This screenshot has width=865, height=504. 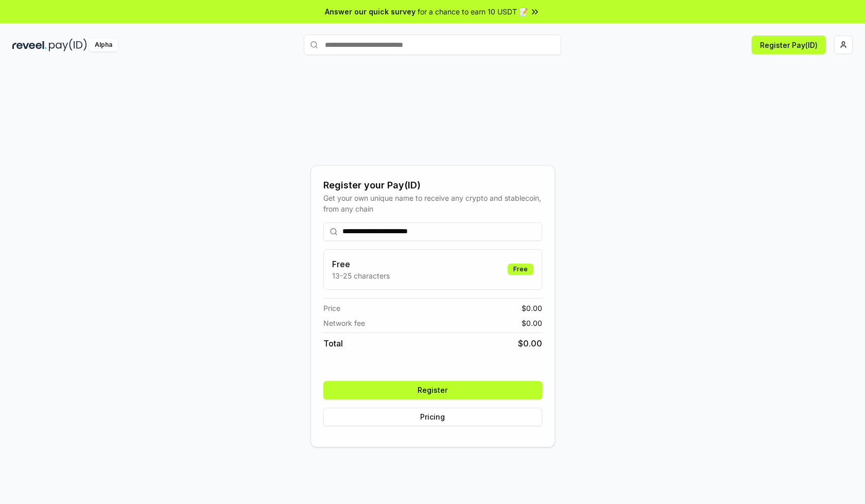 What do you see at coordinates (473, 11) in the screenshot?
I see `span: for a chance to earn 10 USDT 📝` at bounding box center [473, 11].